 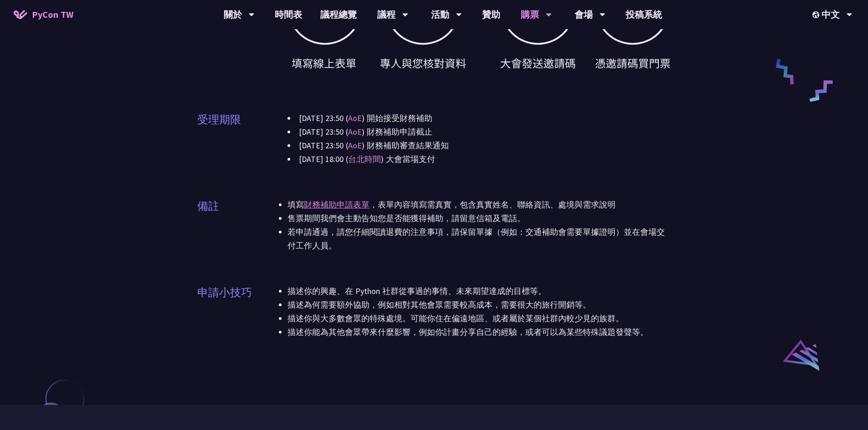 What do you see at coordinates (479, 332) in the screenshot?
I see `li: 描述你能為其他會眾帶來什麼影響，例如你計畫分享自己的經驗，或者可以為某些特殊議題發聲等。` at bounding box center [479, 332].